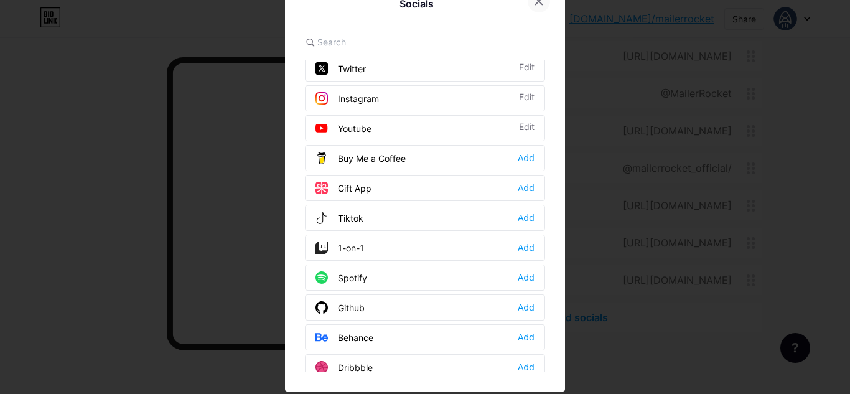  What do you see at coordinates (343, 188) in the screenshot?
I see `div: Gift App` at bounding box center [343, 188].